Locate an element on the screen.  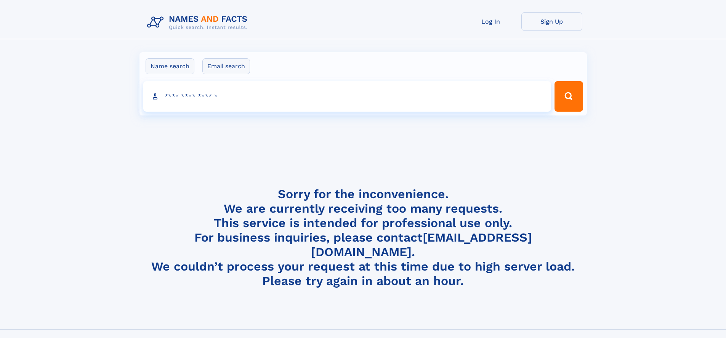
button: Search Button is located at coordinates (568, 96).